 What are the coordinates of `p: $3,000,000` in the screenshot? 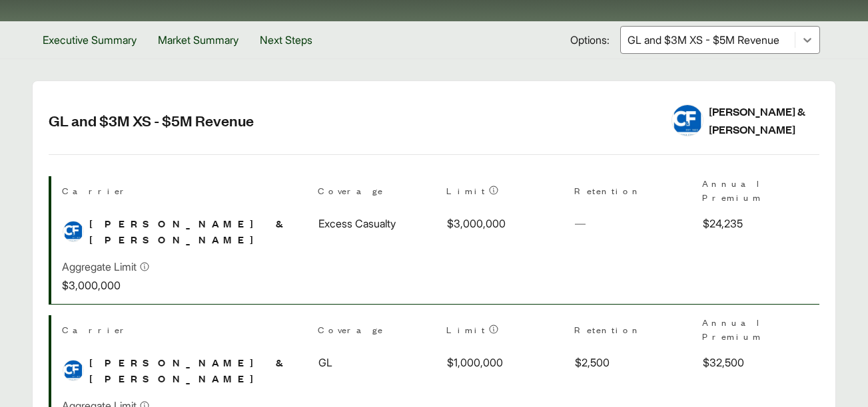 It's located at (106, 286).